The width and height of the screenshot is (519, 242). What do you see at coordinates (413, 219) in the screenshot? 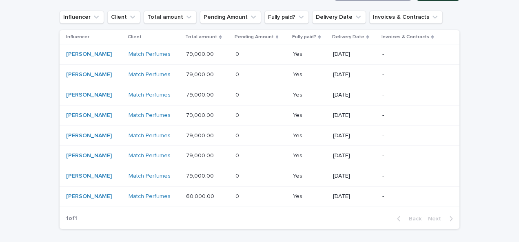
I see `span: Back` at bounding box center [413, 219].